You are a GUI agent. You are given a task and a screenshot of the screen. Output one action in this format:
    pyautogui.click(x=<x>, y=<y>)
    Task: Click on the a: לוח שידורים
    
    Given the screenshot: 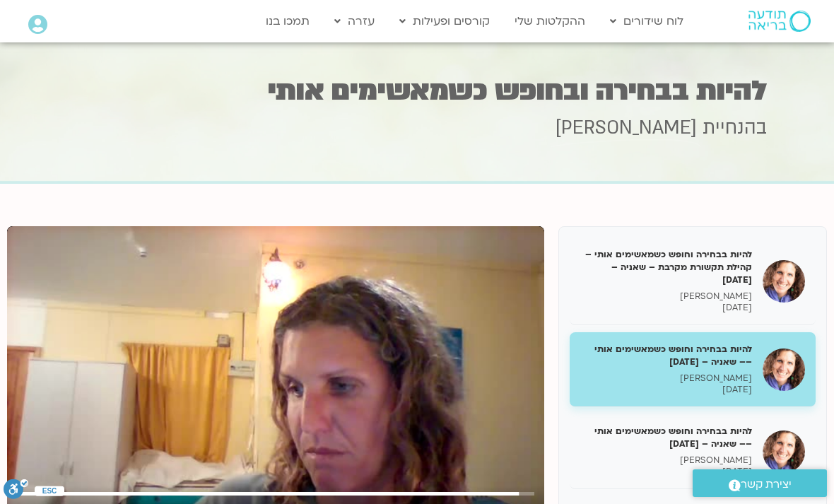 What is the action you would take?
    pyautogui.click(x=647, y=21)
    